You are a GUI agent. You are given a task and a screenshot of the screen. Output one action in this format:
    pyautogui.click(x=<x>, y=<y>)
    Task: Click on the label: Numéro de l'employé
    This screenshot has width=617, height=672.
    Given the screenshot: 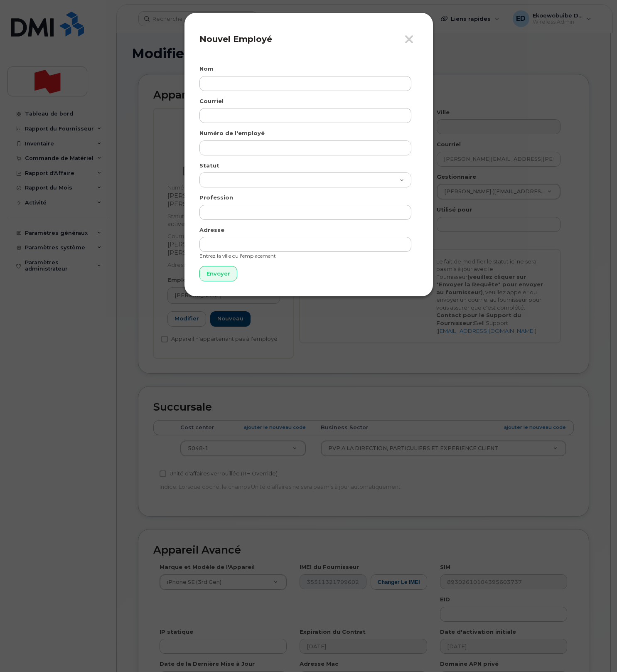 What is the action you would take?
    pyautogui.click(x=232, y=133)
    